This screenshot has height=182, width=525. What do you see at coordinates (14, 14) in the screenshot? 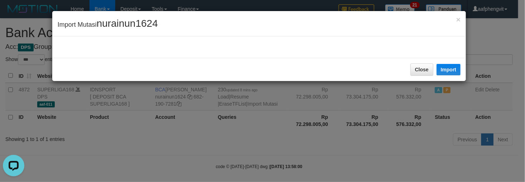
I see `button: Open LiveChat chat widget` at bounding box center [14, 14].